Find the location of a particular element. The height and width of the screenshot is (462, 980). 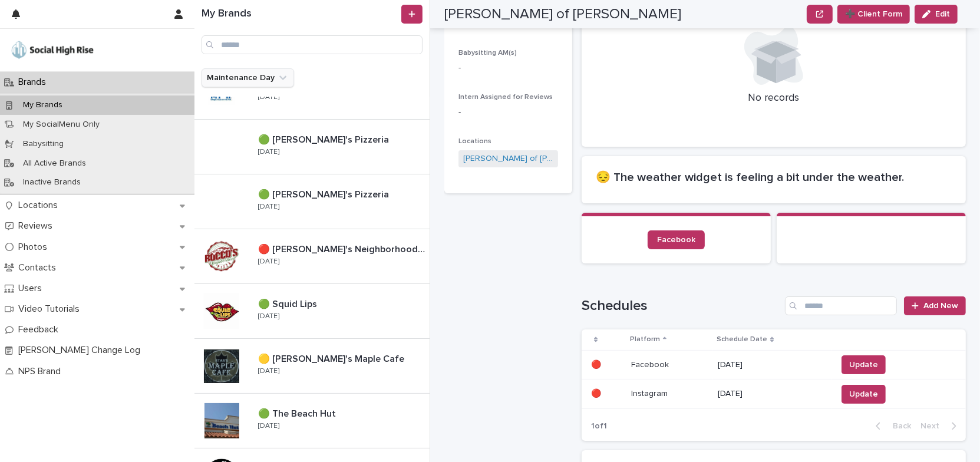

img: o5DnuTxEQV6sW9jFYBBf is located at coordinates (53, 50).